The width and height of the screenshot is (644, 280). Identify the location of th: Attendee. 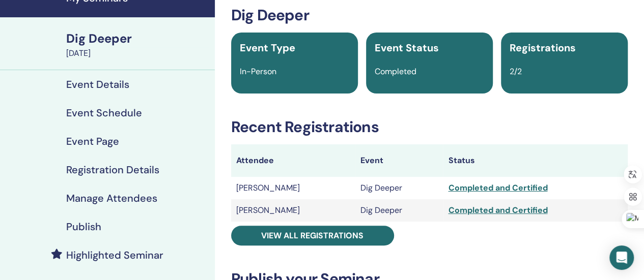
(293, 161).